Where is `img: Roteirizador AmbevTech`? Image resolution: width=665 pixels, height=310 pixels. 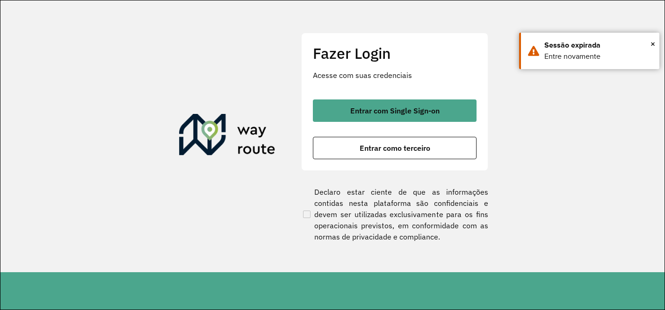
img: Roteirizador AmbevTech is located at coordinates (227, 136).